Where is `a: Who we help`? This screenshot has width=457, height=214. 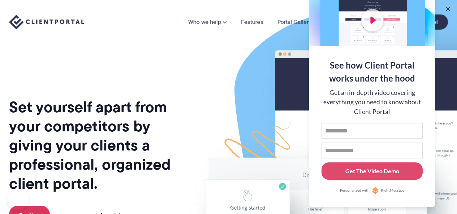
a: Who we help is located at coordinates (207, 22).